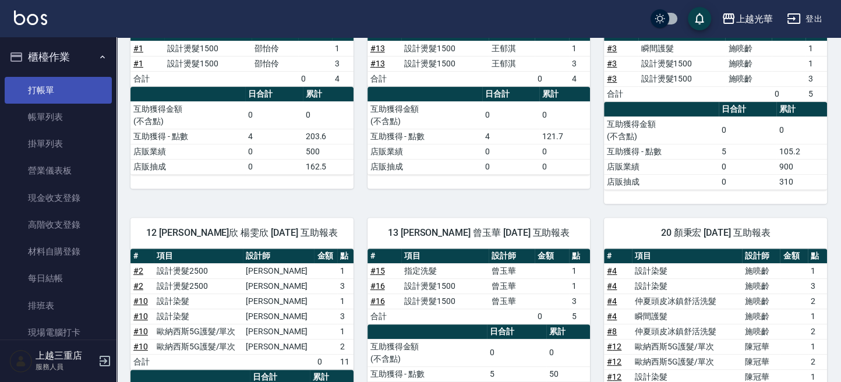 The width and height of the screenshot is (841, 382). What do you see at coordinates (21, 361) in the screenshot?
I see `img: Person` at bounding box center [21, 361].